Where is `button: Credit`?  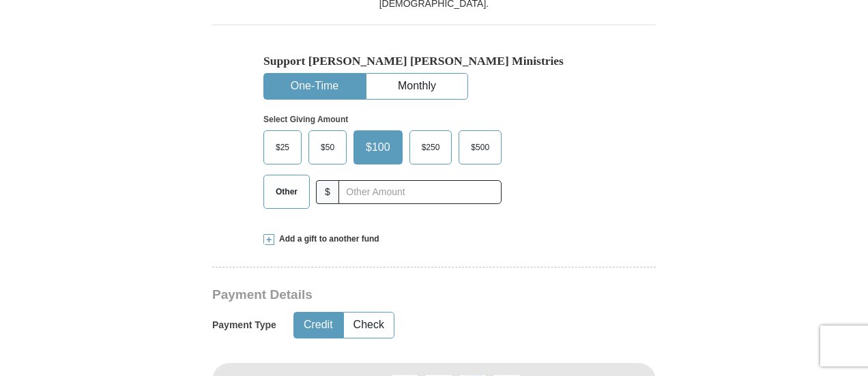
button: Credit is located at coordinates (317, 324).